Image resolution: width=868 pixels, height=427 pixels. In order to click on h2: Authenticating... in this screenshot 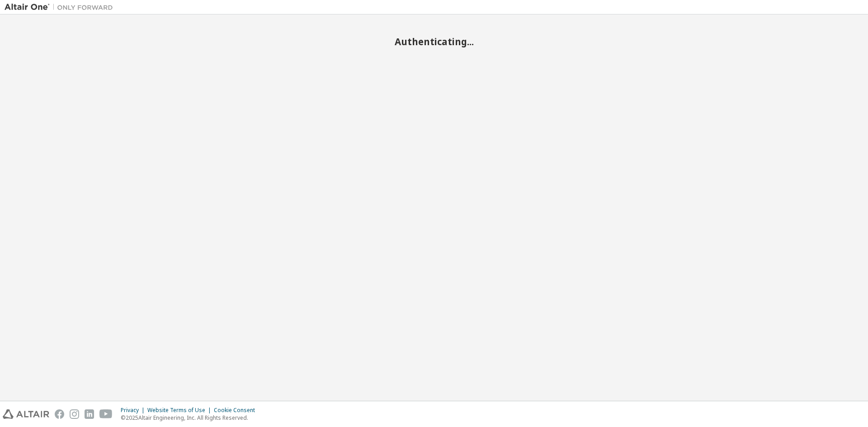, I will do `click(434, 42)`.